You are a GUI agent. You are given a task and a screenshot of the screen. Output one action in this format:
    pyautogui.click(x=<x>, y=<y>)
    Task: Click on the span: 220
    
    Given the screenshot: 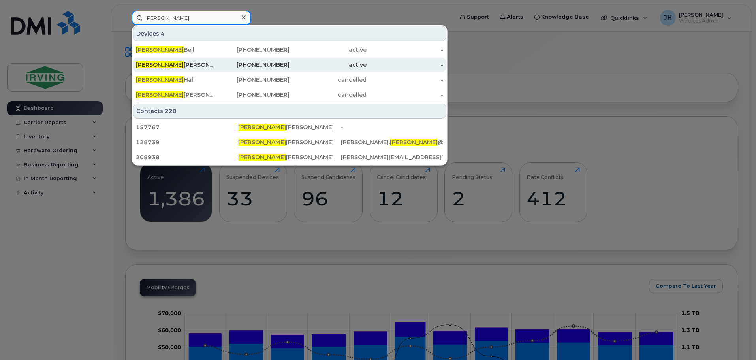 What is the action you would take?
    pyautogui.click(x=171, y=111)
    